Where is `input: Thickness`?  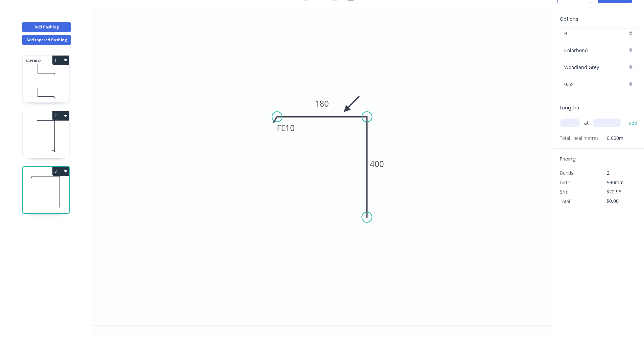
input: Thickness is located at coordinates (596, 84).